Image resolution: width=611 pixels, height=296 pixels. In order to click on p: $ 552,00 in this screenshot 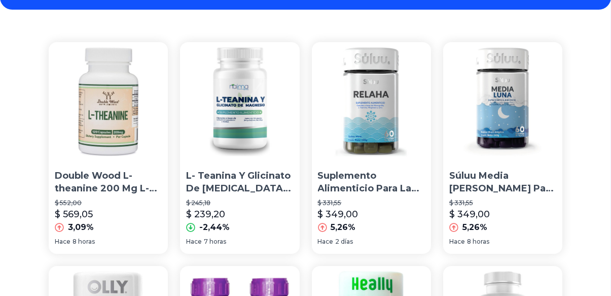, I will do `click(108, 203)`.